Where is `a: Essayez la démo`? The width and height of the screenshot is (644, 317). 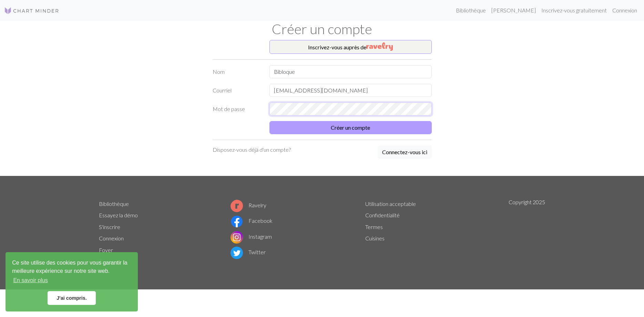
a: Essayez la démo is located at coordinates (118, 215).